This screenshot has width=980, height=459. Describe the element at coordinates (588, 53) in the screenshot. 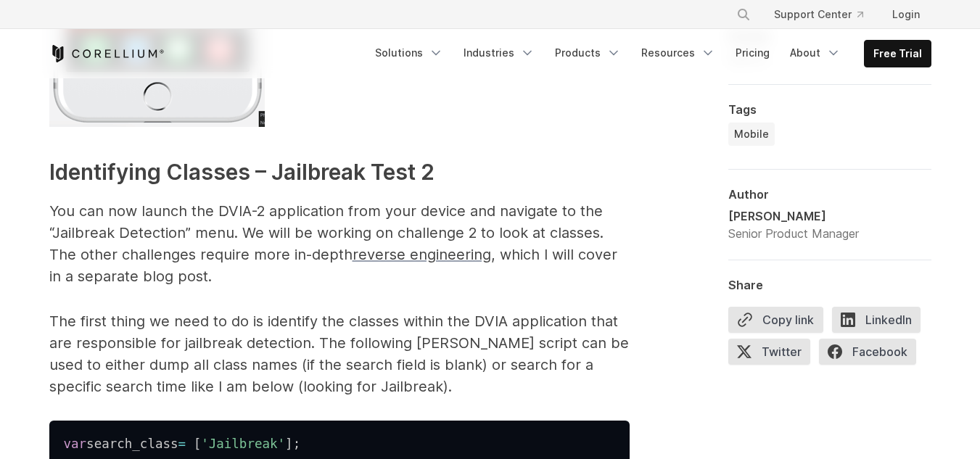

I see `a: Products` at that location.